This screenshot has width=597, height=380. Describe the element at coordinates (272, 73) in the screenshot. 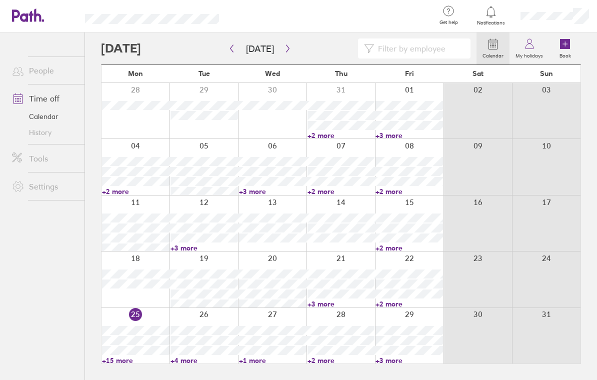

I see `span: Wed` at that location.